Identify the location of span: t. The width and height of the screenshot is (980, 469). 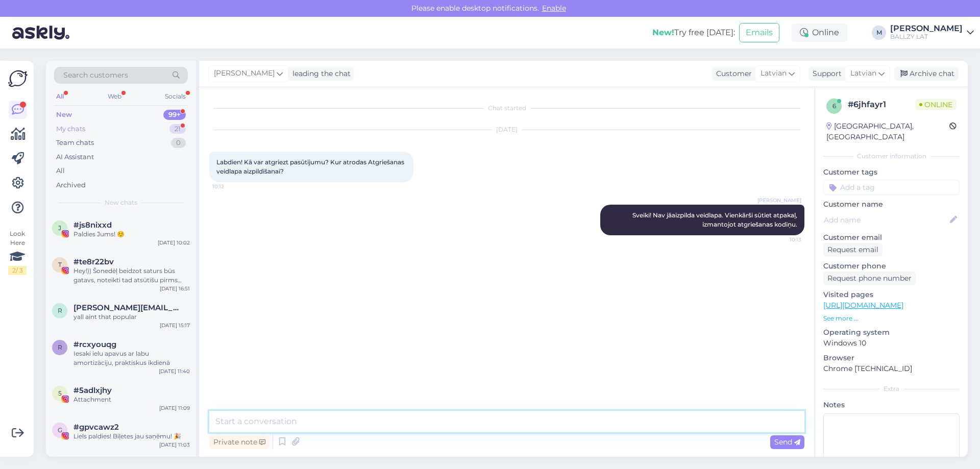
(59, 265).